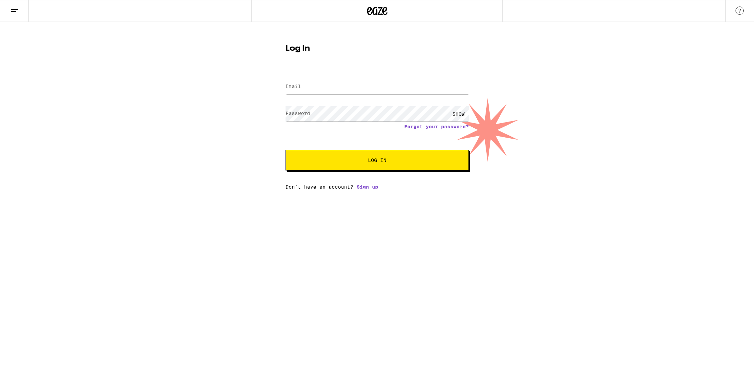 The image size is (754, 382). What do you see at coordinates (436, 127) in the screenshot?
I see `a: Forgot your password?` at bounding box center [436, 127].